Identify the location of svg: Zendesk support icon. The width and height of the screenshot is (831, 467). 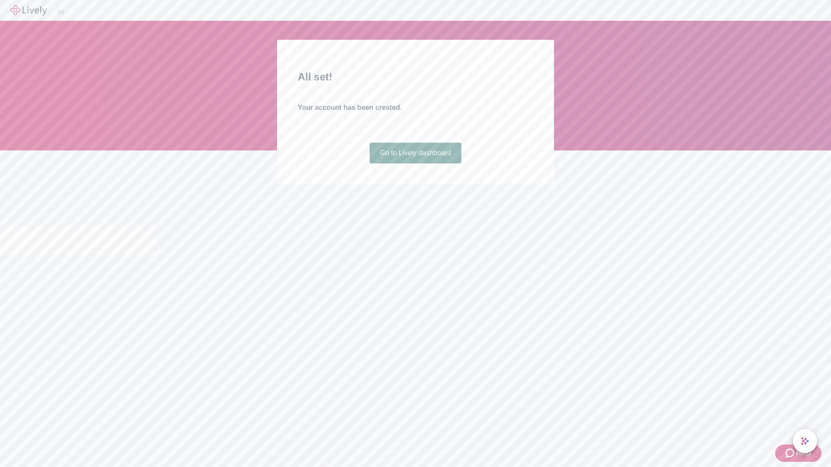
(791, 453).